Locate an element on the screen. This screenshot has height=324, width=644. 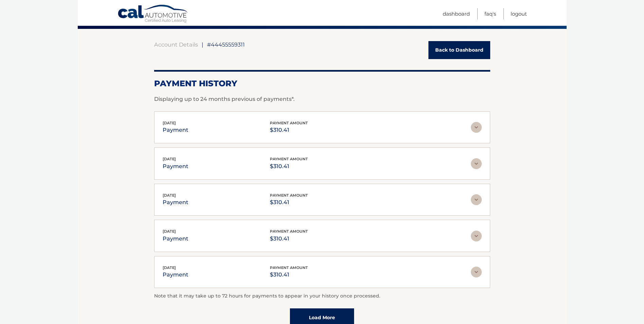
a: Logout is located at coordinates (518, 14).